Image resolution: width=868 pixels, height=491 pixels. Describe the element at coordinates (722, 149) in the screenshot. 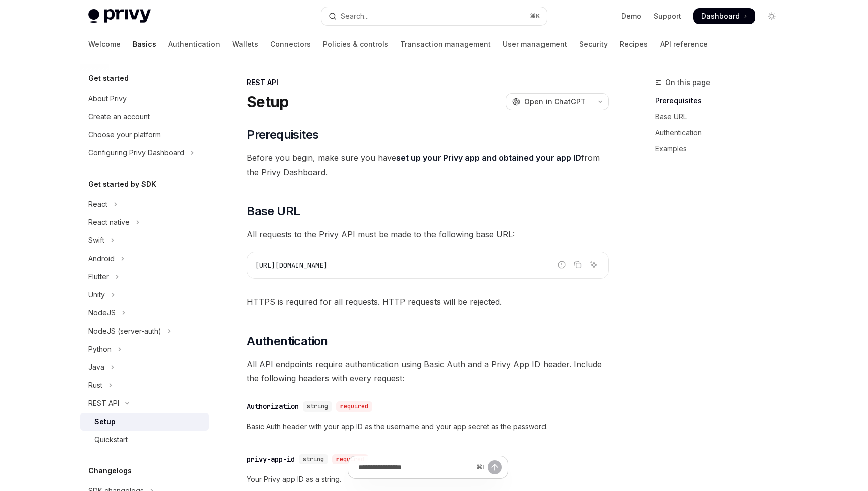

I see `a: Examples` at that location.